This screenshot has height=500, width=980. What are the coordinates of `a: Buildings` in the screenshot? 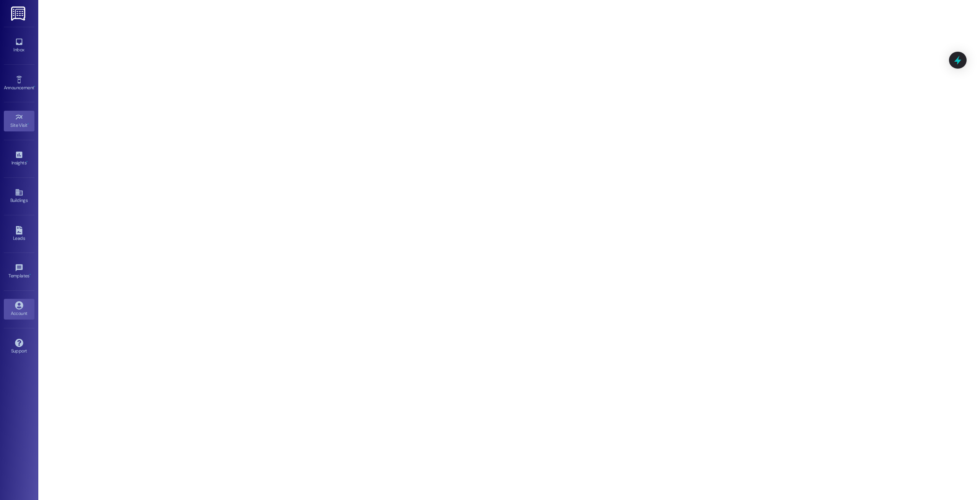 It's located at (19, 196).